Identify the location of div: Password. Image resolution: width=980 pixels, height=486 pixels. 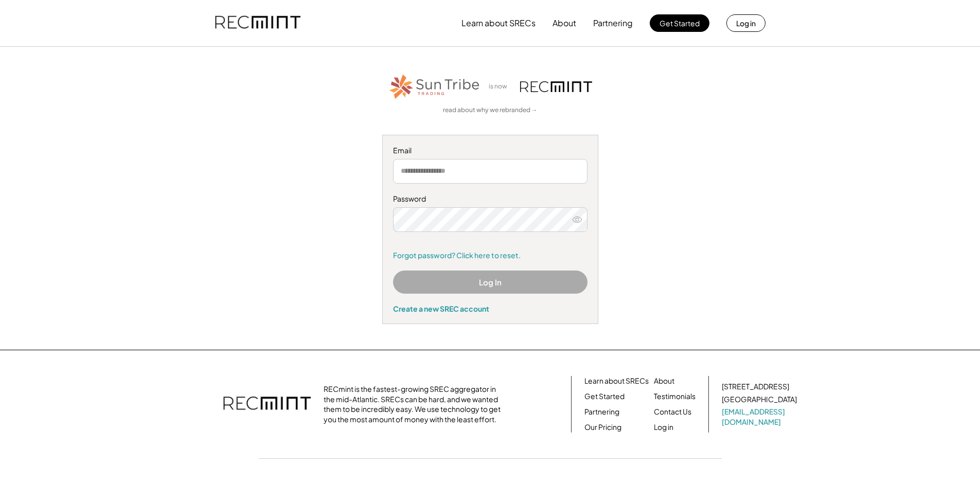
(490, 199).